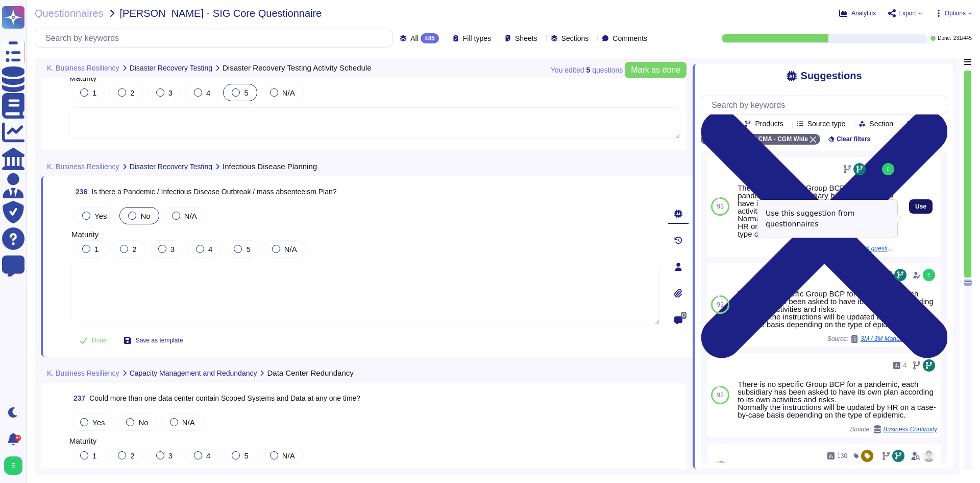 This screenshot has width=980, height=483. Describe the element at coordinates (79, 191) in the screenshot. I see `span: 236` at that location.